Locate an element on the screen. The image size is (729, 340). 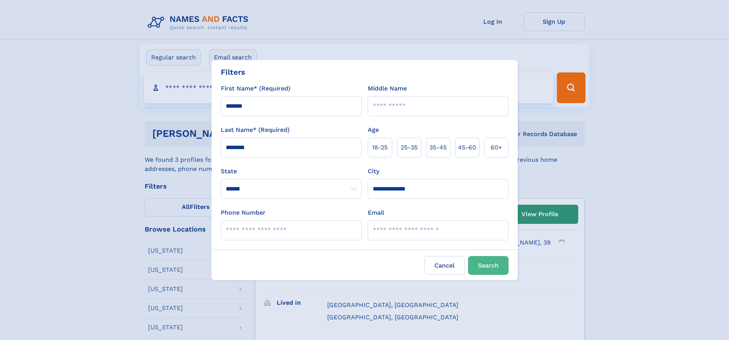
label: State is located at coordinates (291, 171).